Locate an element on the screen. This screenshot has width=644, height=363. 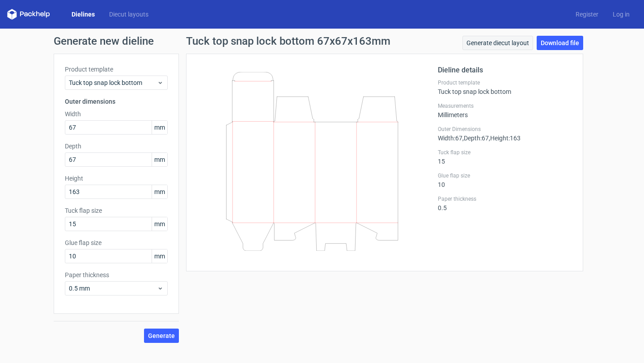
a: Register is located at coordinates (587, 14).